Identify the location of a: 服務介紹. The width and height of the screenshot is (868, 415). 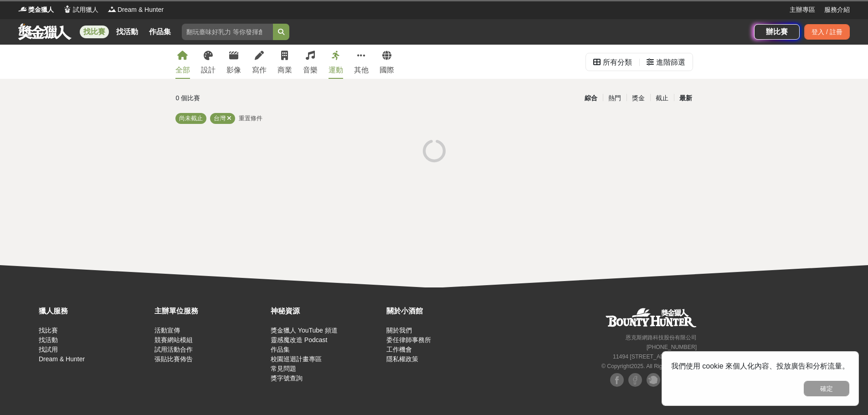
(837, 9).